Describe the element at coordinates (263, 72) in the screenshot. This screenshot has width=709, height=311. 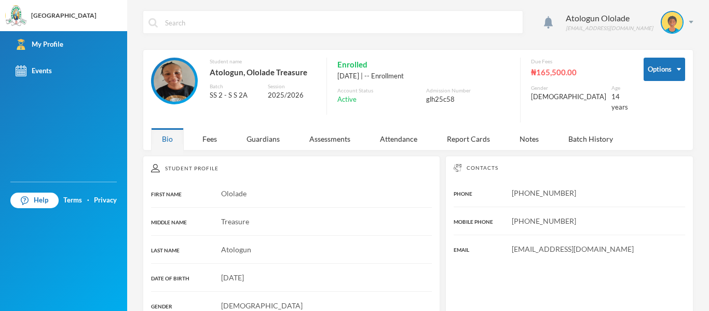
I see `div: Atologun, Ololade Treasure` at that location.